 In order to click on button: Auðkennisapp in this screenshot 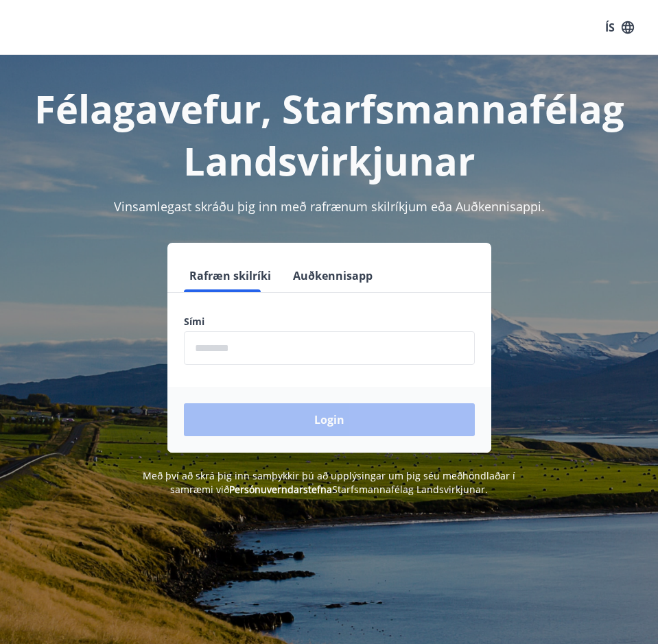, I will do `click(333, 275)`.